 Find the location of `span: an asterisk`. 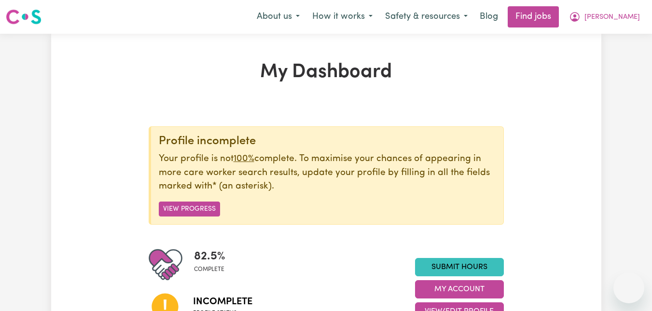

span: an asterisk is located at coordinates (242, 186).